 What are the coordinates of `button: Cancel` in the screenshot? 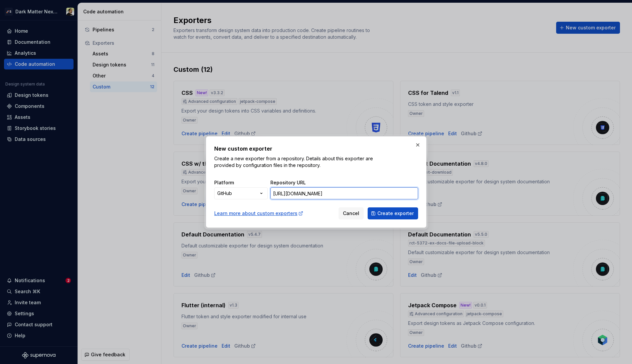 It's located at (351, 213).